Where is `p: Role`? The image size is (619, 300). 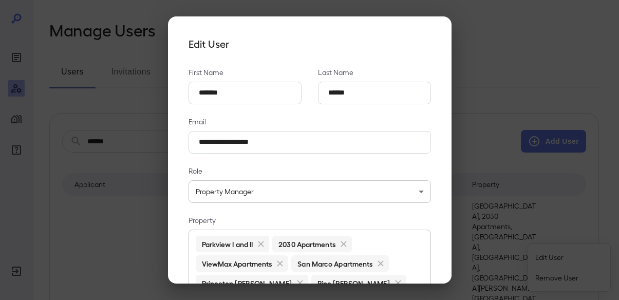
p: Role is located at coordinates (310, 171).